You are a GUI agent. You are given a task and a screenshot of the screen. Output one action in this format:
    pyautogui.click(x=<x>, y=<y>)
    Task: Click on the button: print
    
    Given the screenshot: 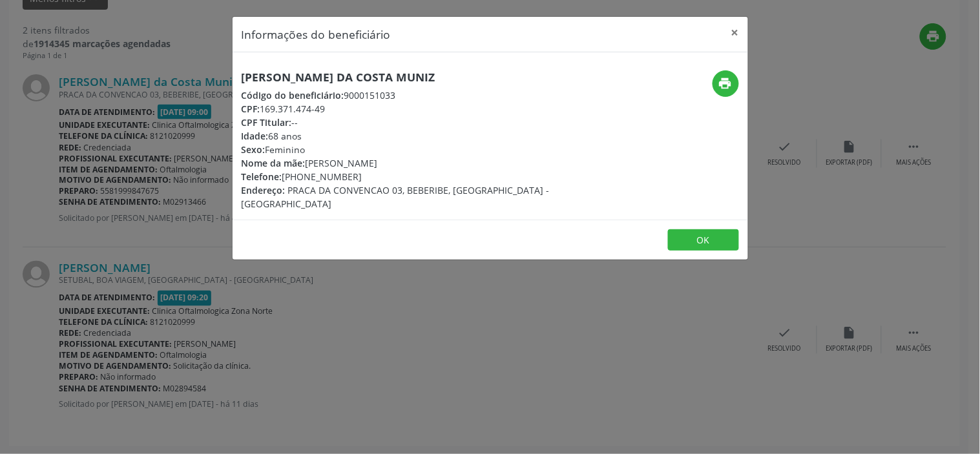 What is the action you would take?
    pyautogui.click(x=725, y=83)
    